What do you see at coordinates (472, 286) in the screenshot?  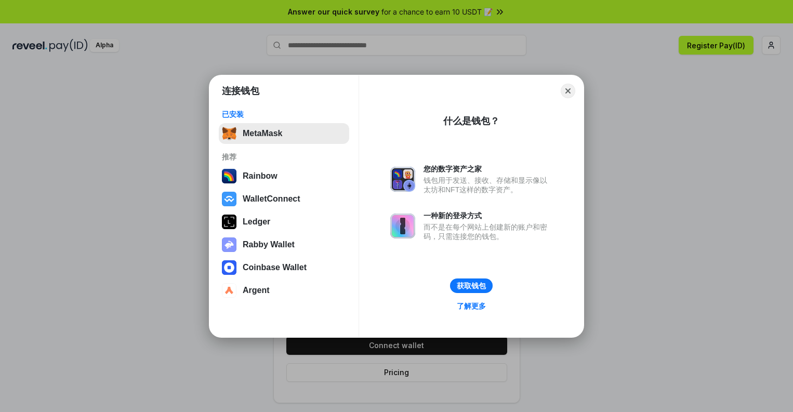 I see `button: 获取钱包` at bounding box center [472, 286].